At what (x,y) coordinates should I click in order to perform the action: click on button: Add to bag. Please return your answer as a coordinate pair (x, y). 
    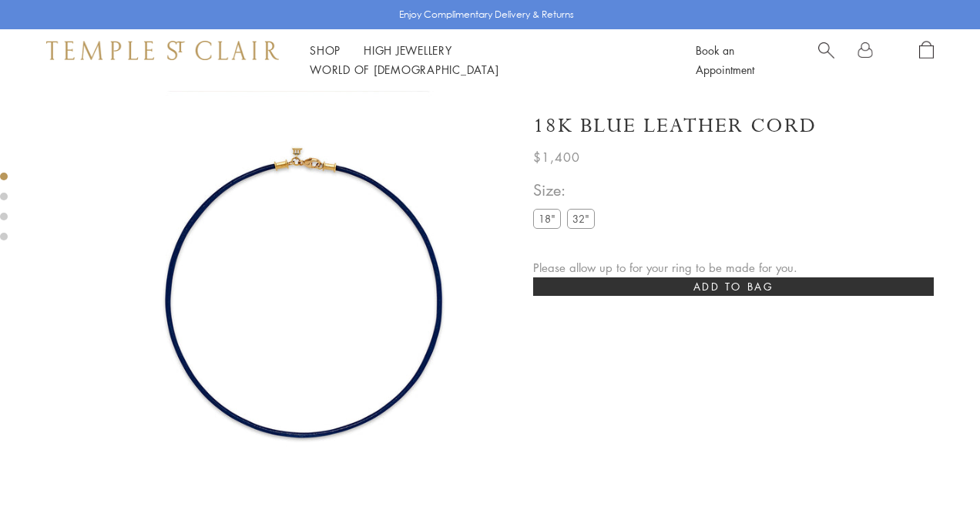
    Looking at the image, I should click on (734, 287).